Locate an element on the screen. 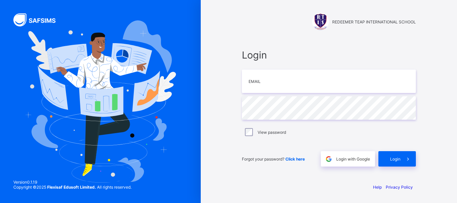 This screenshot has height=203, width=457. strong: Flexisaf Edusoft Limited. is located at coordinates (72, 187).